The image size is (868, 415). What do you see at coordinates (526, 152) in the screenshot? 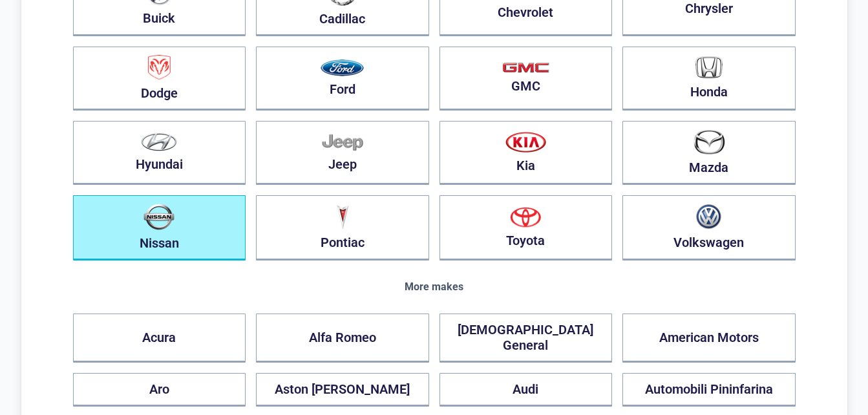
I see `button: Kia` at bounding box center [526, 152].